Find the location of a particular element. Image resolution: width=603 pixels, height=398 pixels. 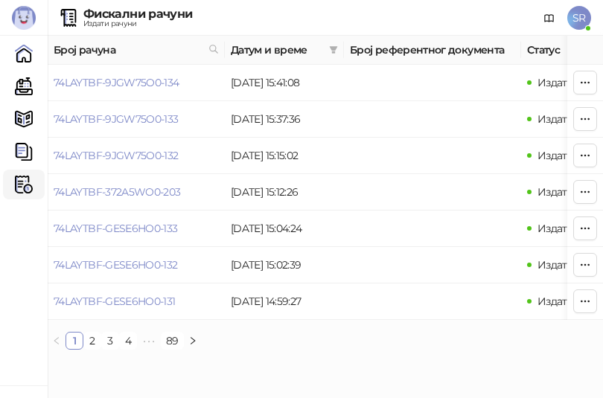

td: 74LAYTBF-GESE6HO0-132 is located at coordinates (136, 265).